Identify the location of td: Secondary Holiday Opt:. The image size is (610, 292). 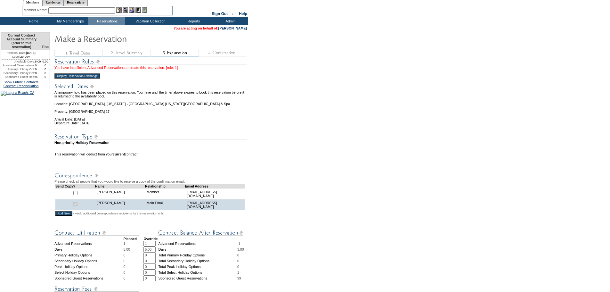
(18, 73).